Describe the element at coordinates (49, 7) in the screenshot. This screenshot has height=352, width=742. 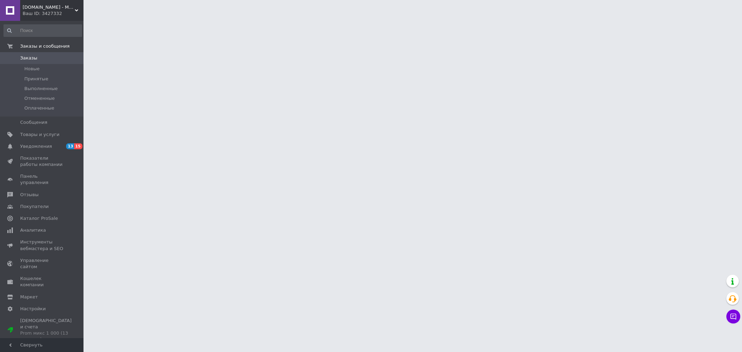
I see `span: ComShop.UA - Магазин TM Комшоп` at that location.